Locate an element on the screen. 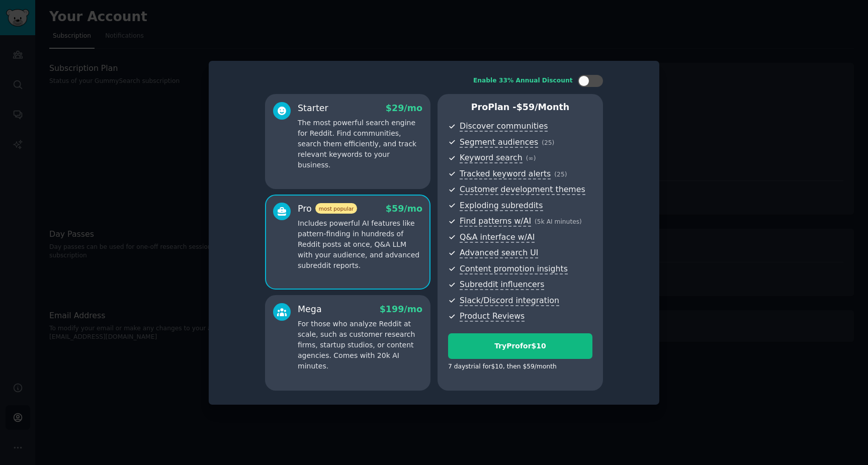 The width and height of the screenshot is (868, 465). span: $ 59 /mo is located at coordinates (404, 209).